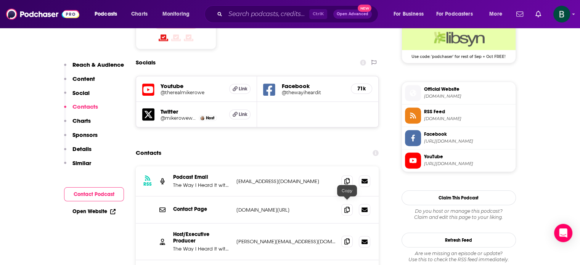 Image resolution: width=580 pixels, height=265 pixels. What do you see at coordinates (352, 14) in the screenshot?
I see `span: Open Advanced` at bounding box center [352, 14].